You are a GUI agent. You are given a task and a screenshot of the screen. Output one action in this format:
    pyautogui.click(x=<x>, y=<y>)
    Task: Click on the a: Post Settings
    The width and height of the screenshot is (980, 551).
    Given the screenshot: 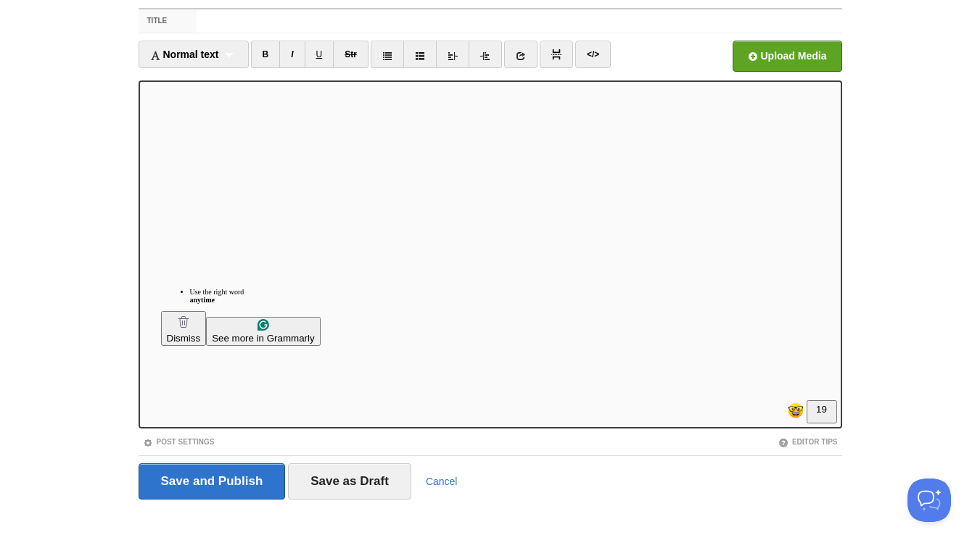 What is the action you would take?
    pyautogui.click(x=179, y=442)
    